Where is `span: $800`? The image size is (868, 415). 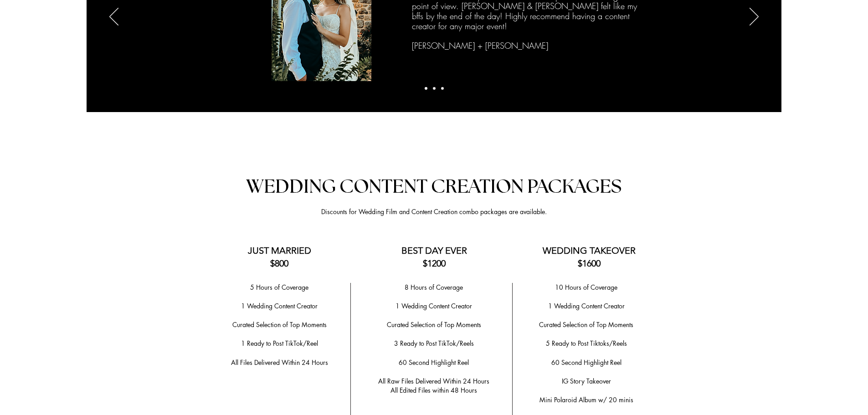
span: $800 is located at coordinates (279, 263).